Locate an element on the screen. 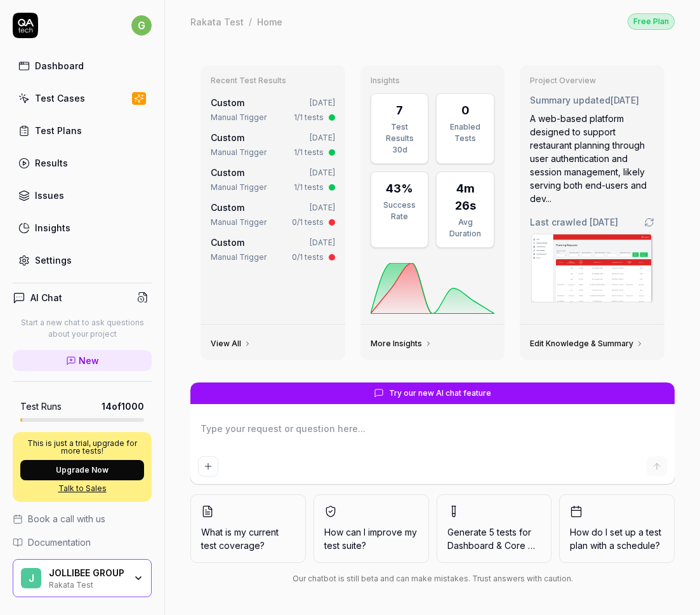  div: Dashboard is located at coordinates (59, 65).